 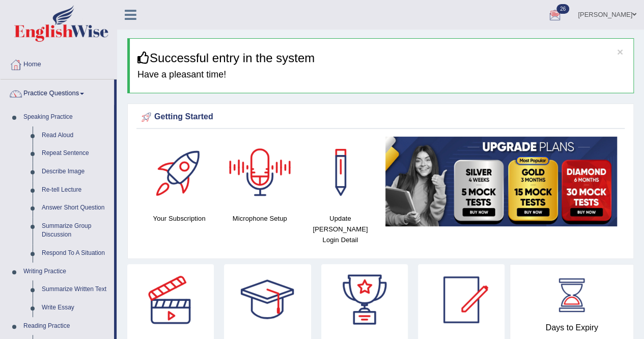 What do you see at coordinates (380, 117) in the screenshot?
I see `div: Getting Started` at bounding box center [380, 117].